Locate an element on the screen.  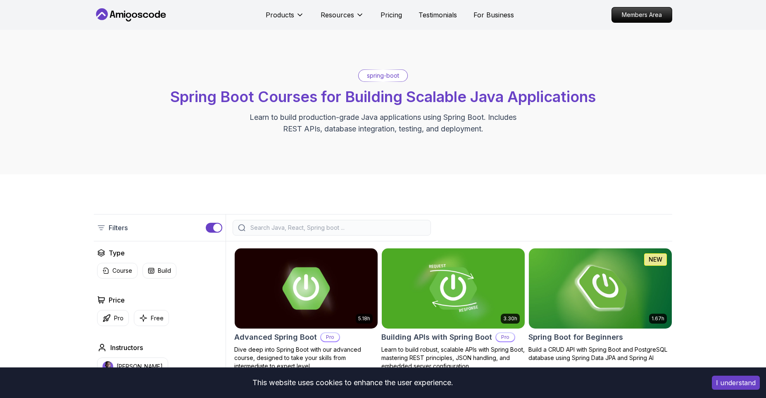
h2: Type is located at coordinates (116, 253).